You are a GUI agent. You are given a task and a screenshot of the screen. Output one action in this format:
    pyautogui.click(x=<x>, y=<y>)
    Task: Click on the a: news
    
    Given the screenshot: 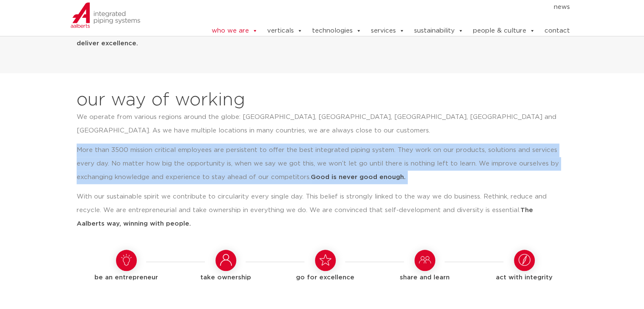 What is the action you would take?
    pyautogui.click(x=561, y=7)
    